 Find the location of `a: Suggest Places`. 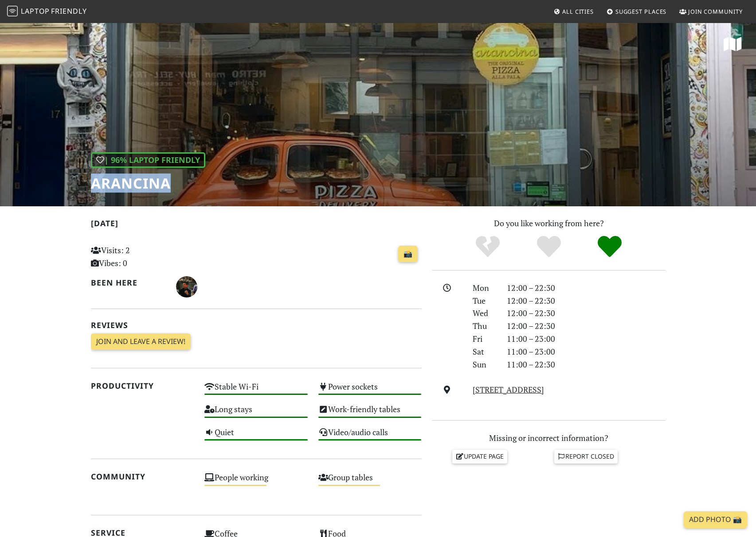

a: Suggest Places is located at coordinates (637, 12).